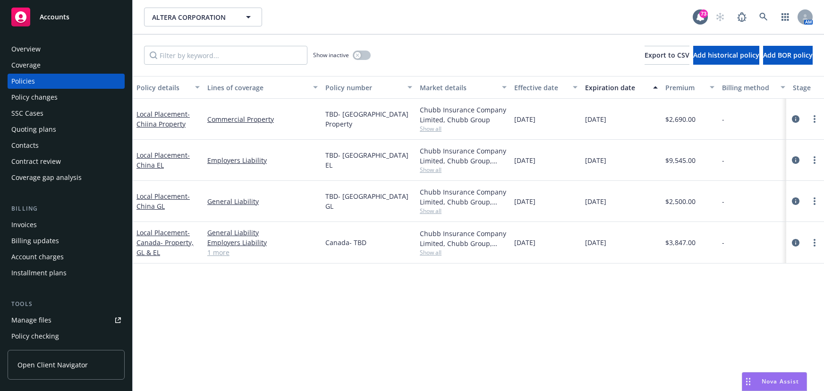 The width and height of the screenshot is (824, 391). I want to click on div: Policy details, so click(163, 87).